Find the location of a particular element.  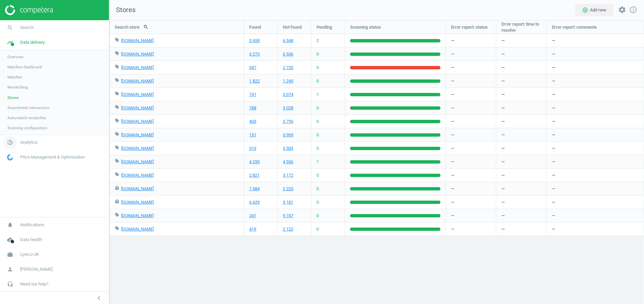

span: Pending is located at coordinates (324, 27).